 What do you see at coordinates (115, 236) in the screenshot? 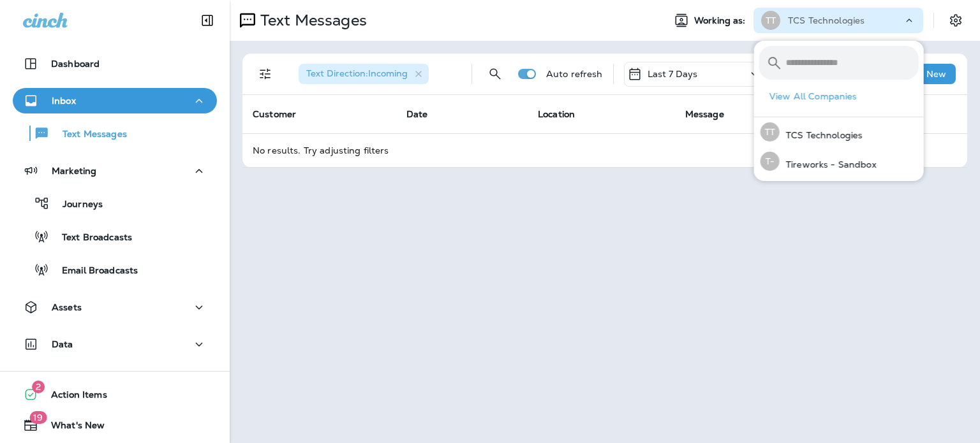
I see `button: Text Broadcasts` at bounding box center [115, 236].